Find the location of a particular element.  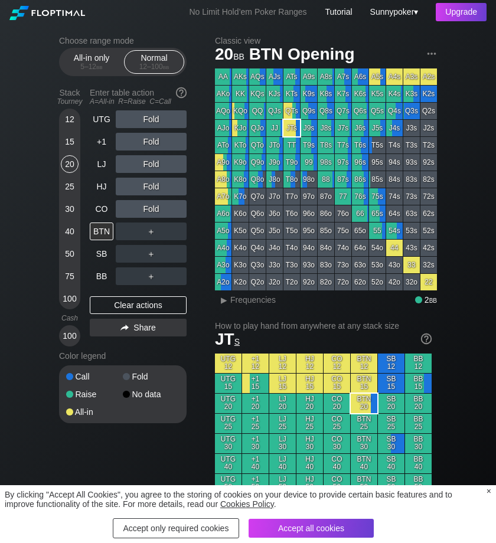

div: UTG 20 is located at coordinates (228, 403).